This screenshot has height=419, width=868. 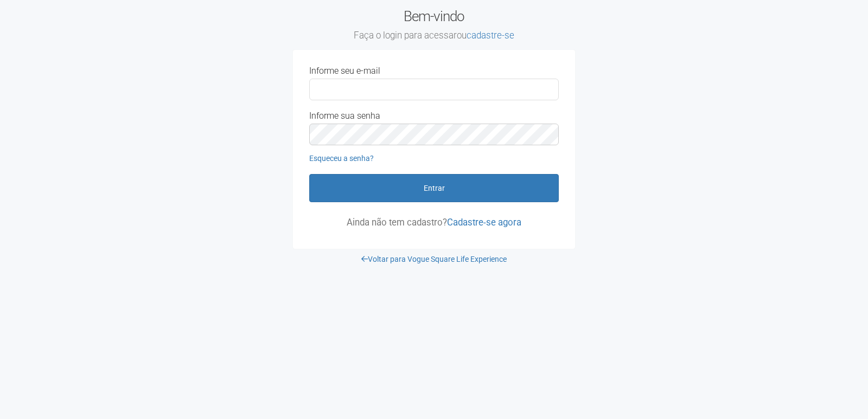 What do you see at coordinates (484, 222) in the screenshot?
I see `a: Cadastre-se agora` at bounding box center [484, 222].